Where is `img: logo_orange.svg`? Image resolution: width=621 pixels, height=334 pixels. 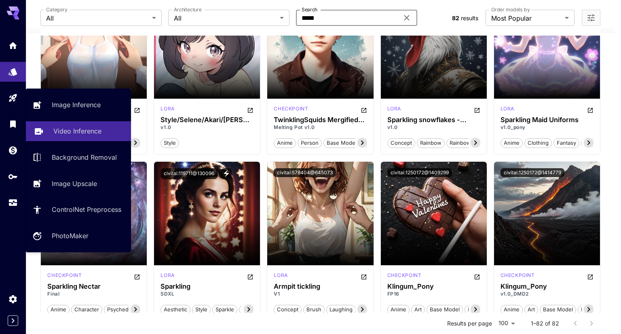 img: logo_orange.svg is located at coordinates (16, 16).